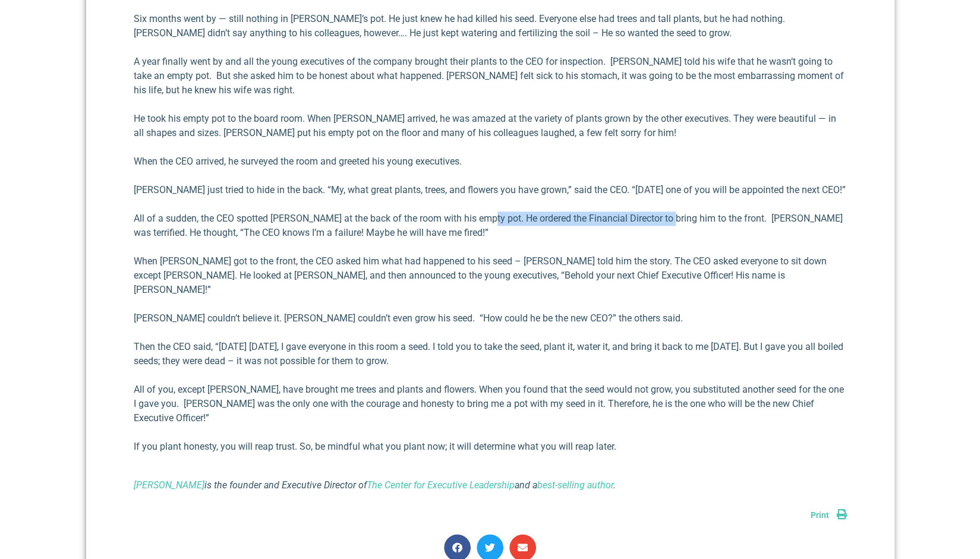  I want to click on a: best-selling author, so click(575, 485).